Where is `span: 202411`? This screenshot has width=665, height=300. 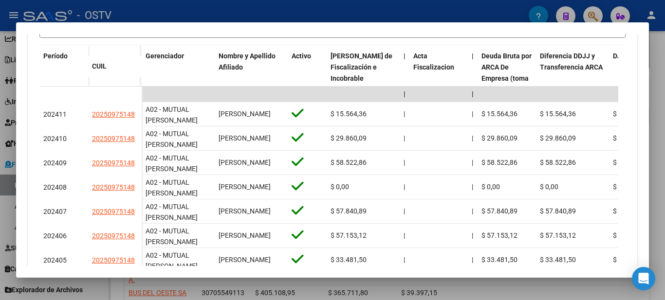 span: 202411 is located at coordinates (55, 114).